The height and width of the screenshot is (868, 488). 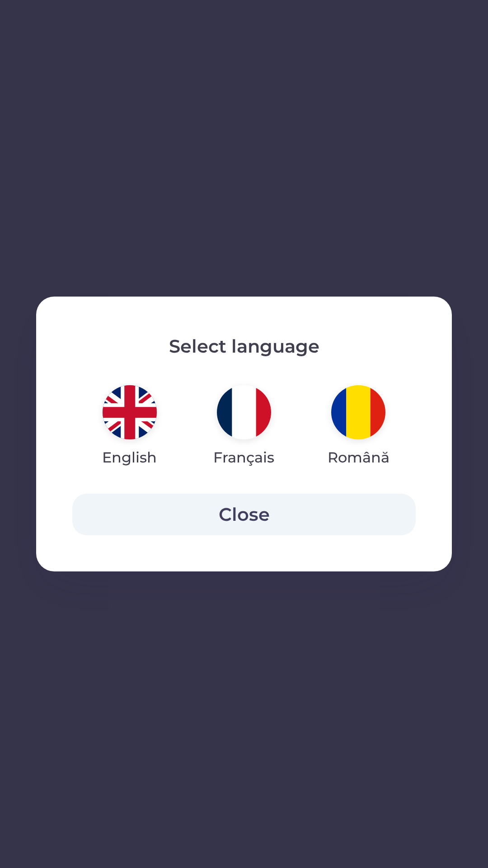 What do you see at coordinates (358, 412) in the screenshot?
I see `img: ro flag` at bounding box center [358, 412].